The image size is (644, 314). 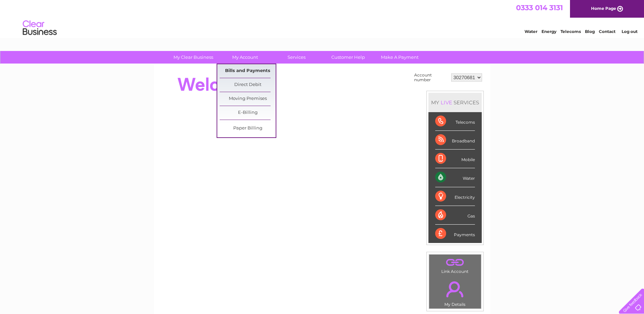 I want to click on div: Telecoms, so click(x=455, y=121).